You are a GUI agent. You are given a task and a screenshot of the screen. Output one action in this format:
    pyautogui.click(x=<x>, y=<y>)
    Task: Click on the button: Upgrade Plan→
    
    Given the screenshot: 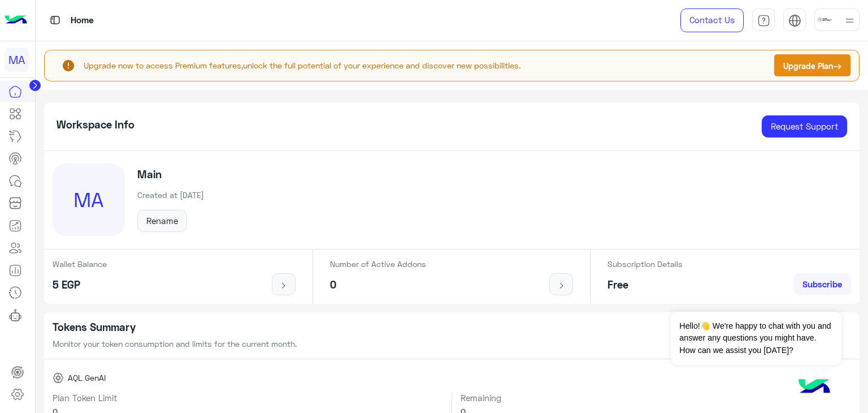 What is the action you would take?
    pyautogui.click(x=812, y=65)
    